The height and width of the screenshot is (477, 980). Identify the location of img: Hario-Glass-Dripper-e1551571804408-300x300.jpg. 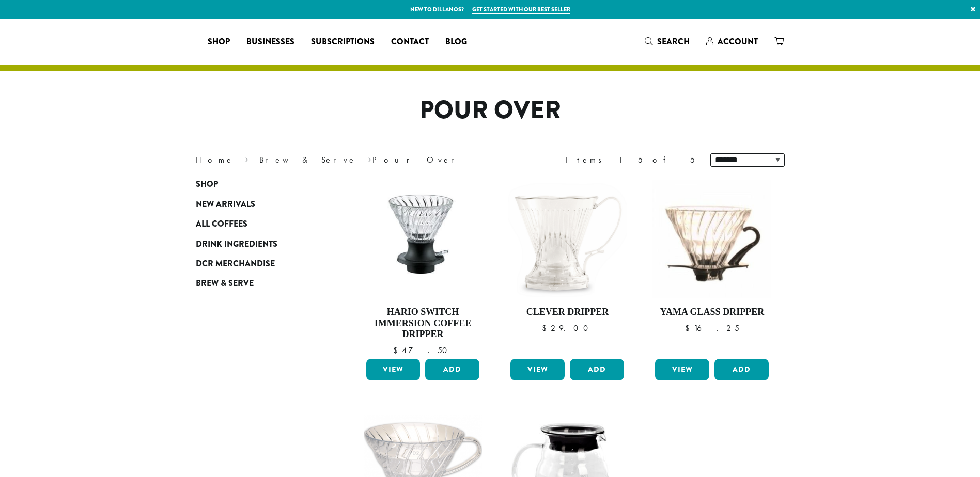
(712, 239).